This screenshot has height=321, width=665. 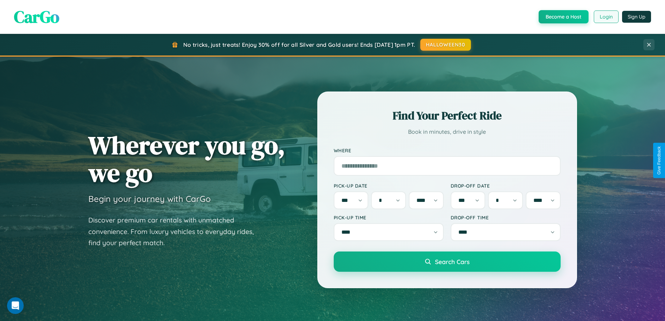 I want to click on p: Book in minutes, drive in style, so click(x=447, y=132).